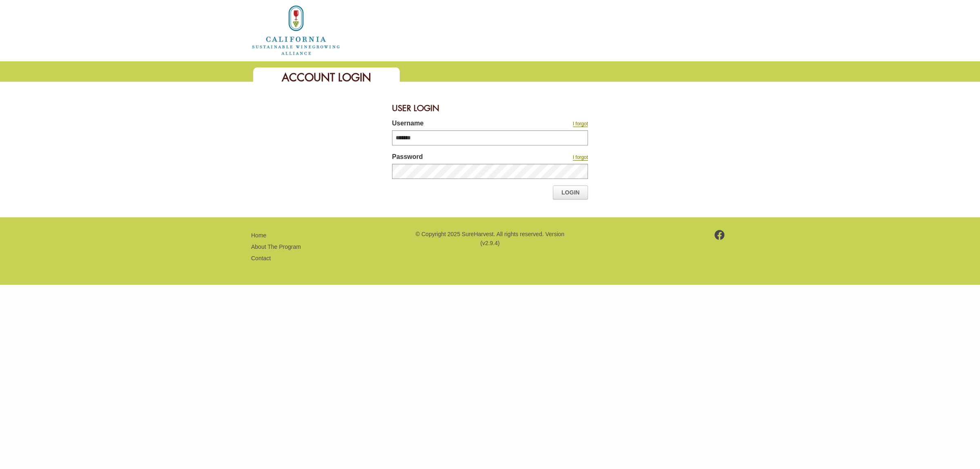 The image size is (980, 469). I want to click on a: About The Program, so click(276, 247).